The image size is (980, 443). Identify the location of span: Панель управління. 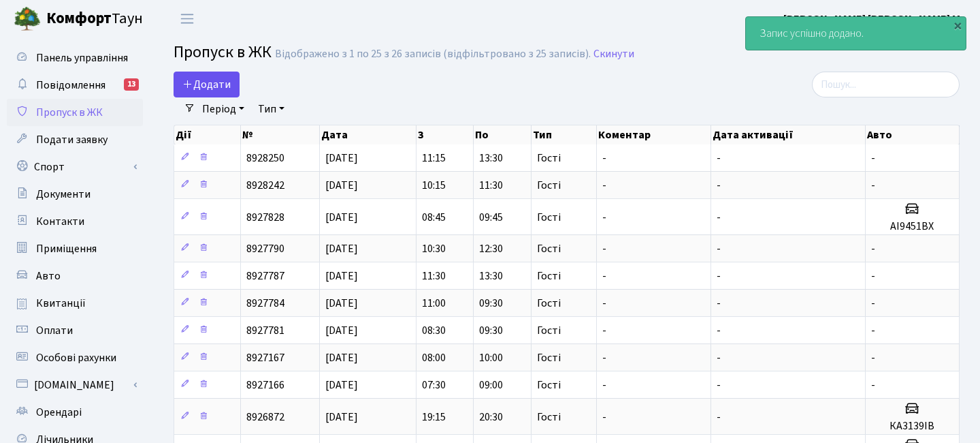
(82, 58).